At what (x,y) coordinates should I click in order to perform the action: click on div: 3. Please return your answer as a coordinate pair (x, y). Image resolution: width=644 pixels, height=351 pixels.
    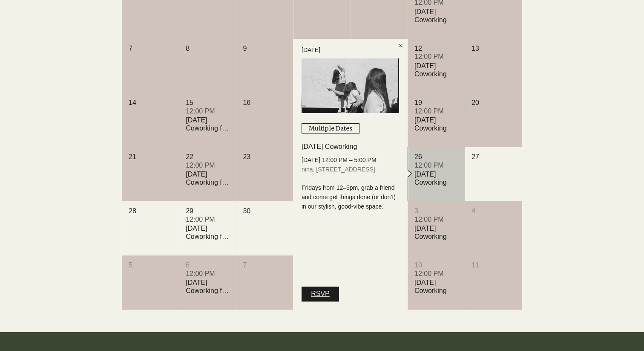
    Looking at the image, I should click on (436, 211).